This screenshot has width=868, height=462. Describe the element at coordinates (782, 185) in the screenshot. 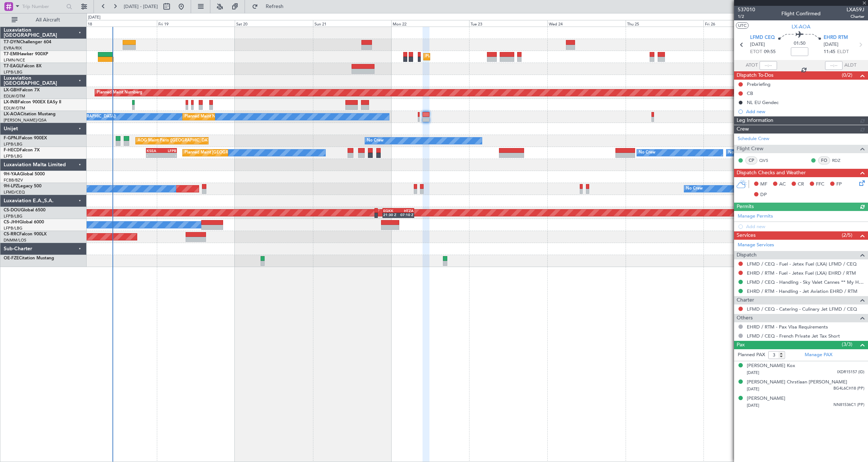

I see `span: AC` at that location.